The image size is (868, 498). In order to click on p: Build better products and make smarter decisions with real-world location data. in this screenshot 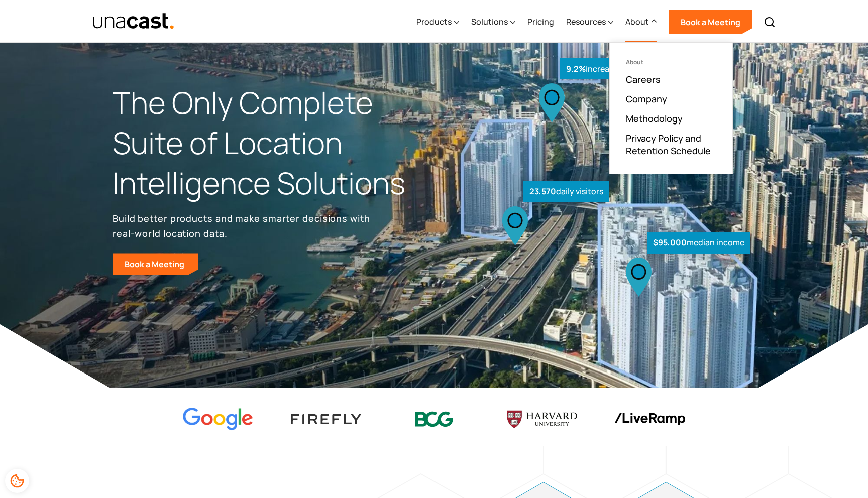, I will do `click(243, 226)`.